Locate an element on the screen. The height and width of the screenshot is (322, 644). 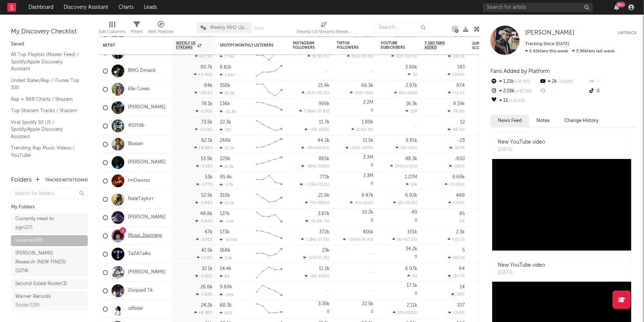
div: 3.99k is located at coordinates (411, 67).